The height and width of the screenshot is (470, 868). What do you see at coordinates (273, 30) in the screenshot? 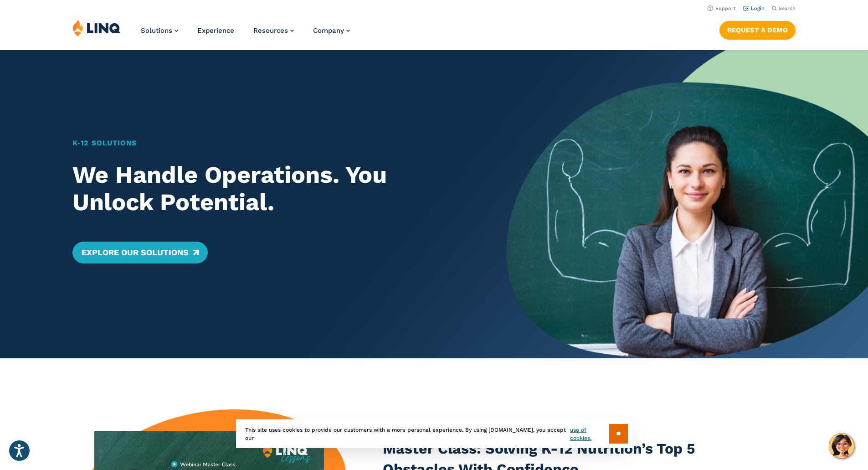
I see `a: Resources` at bounding box center [273, 30].